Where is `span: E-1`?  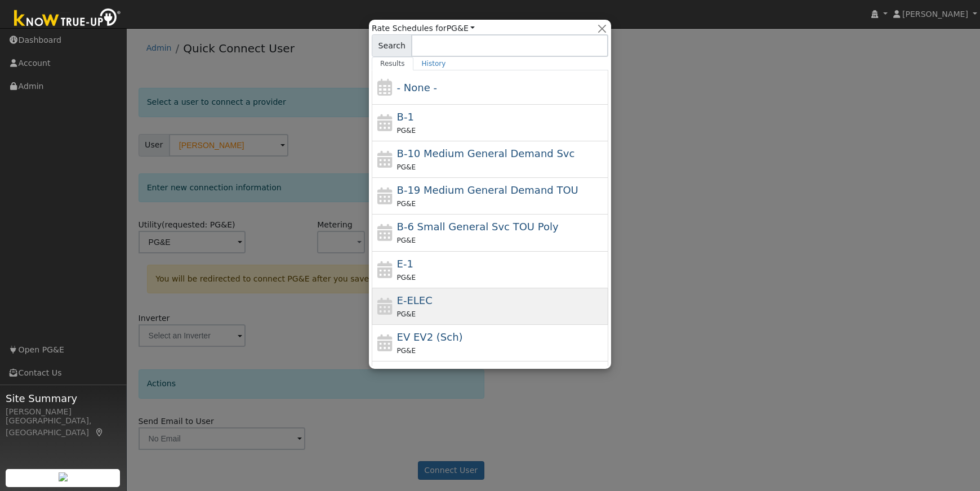
span: E-1 is located at coordinates (405, 264).